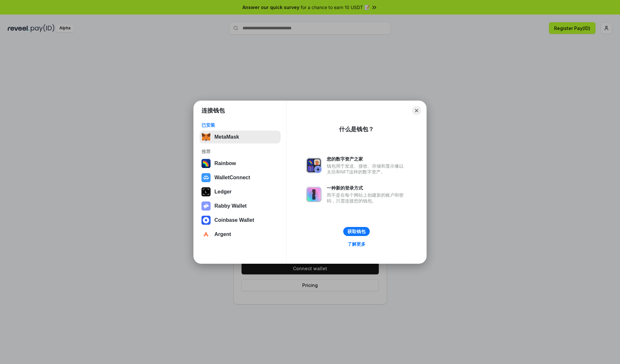 Image resolution: width=620 pixels, height=364 pixels. I want to click on div: 已安装, so click(240, 125).